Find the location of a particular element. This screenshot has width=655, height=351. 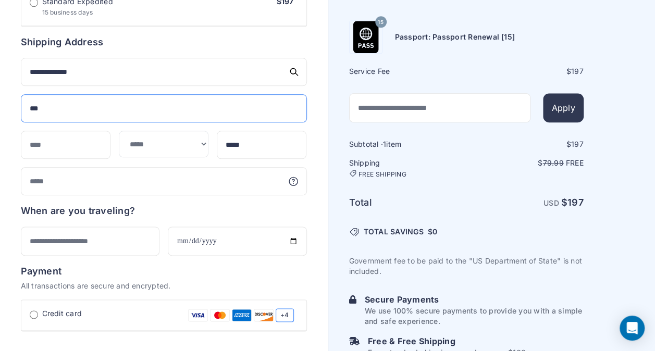

p: Government fee to be paid to the "US Department of State" is not included. is located at coordinates (466, 267).